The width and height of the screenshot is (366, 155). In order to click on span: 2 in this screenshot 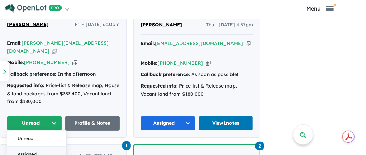, I will do `click(260, 145)`.